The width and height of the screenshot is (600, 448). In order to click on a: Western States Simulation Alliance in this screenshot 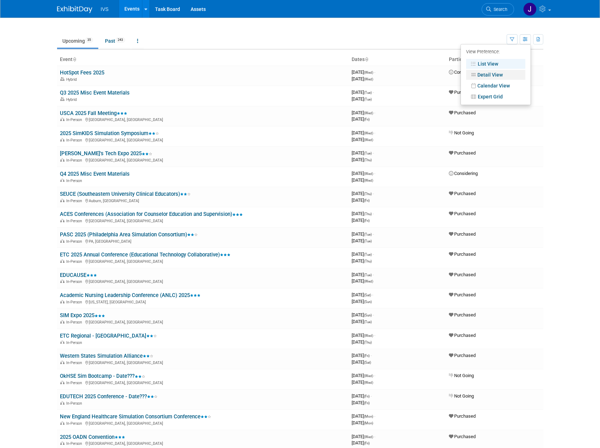, I will do `click(106, 356)`.